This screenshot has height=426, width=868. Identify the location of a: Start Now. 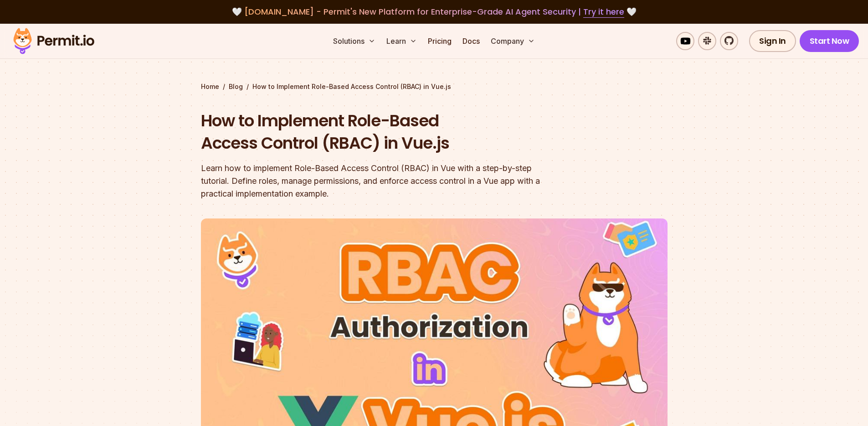
(829, 41).